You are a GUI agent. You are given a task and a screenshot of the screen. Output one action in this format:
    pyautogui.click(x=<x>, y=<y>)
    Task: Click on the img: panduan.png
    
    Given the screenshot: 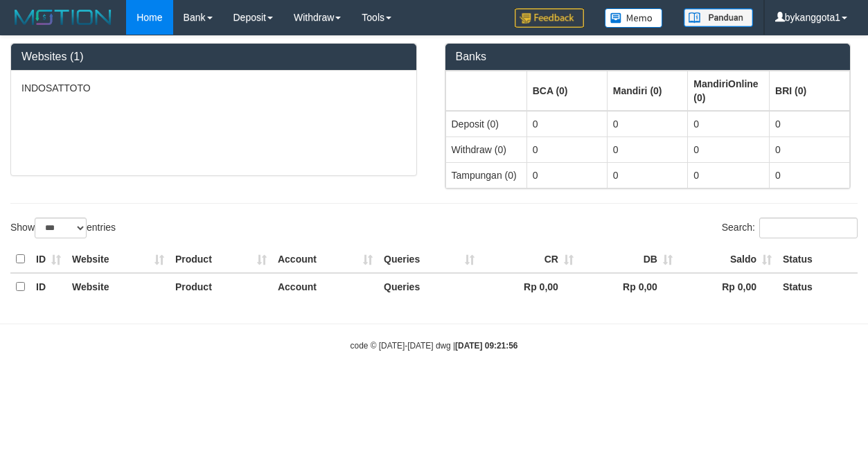 What is the action you would take?
    pyautogui.click(x=718, y=18)
    